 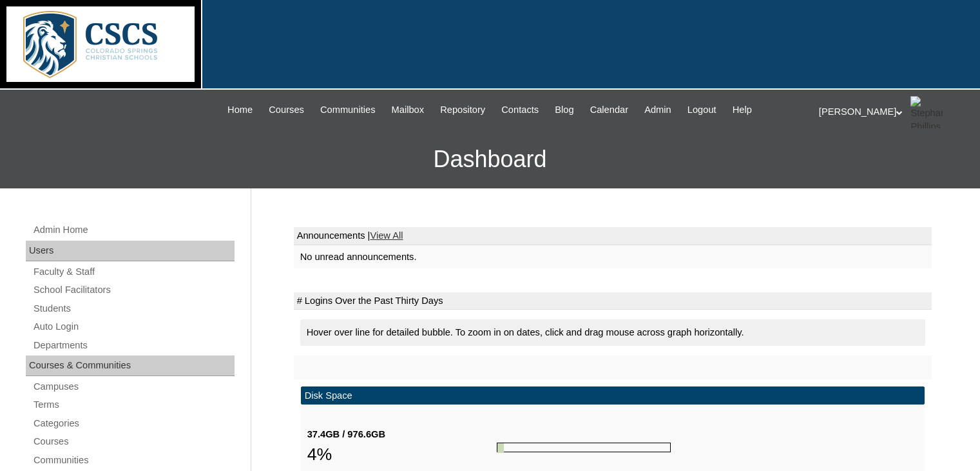 I want to click on a: Categories, so click(x=133, y=423).